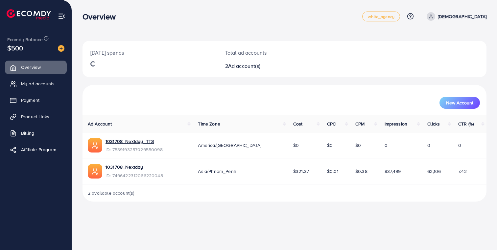 The height and width of the screenshot is (250, 497). What do you see at coordinates (360, 124) in the screenshot?
I see `span: CPM` at bounding box center [360, 124].